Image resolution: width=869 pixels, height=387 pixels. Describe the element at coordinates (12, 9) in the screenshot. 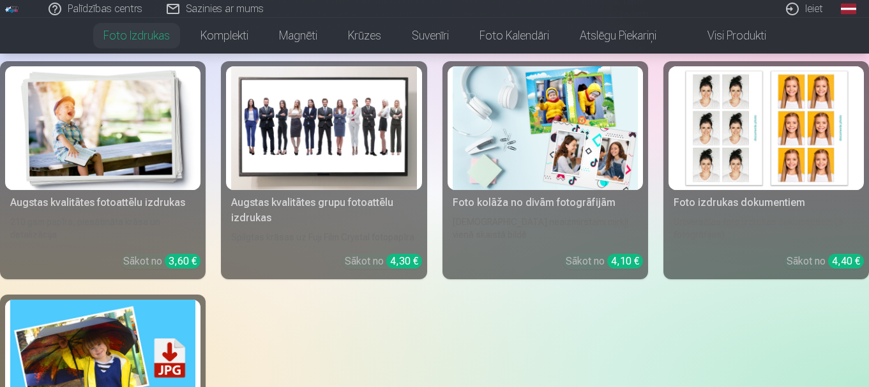

I see `img: /fa1` at that location.